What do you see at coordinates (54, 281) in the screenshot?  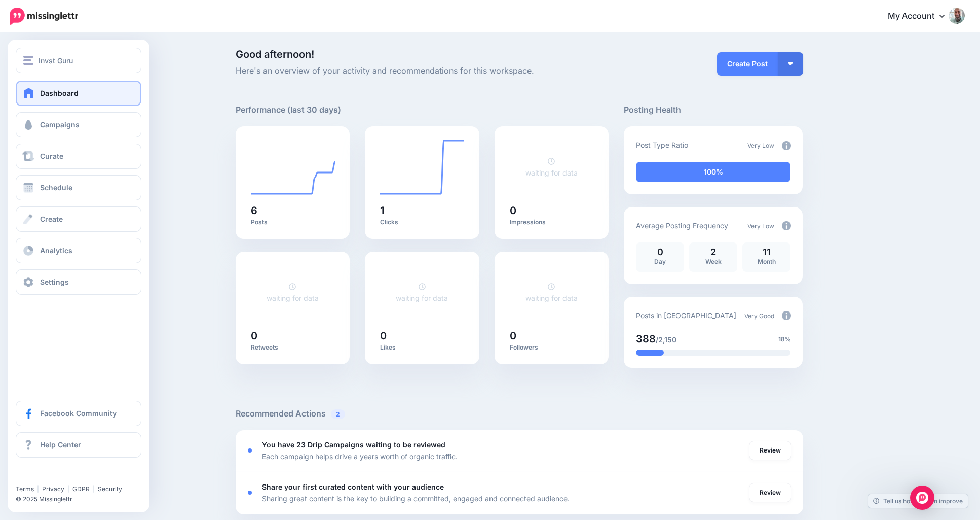 I see `span: Settings` at bounding box center [54, 281].